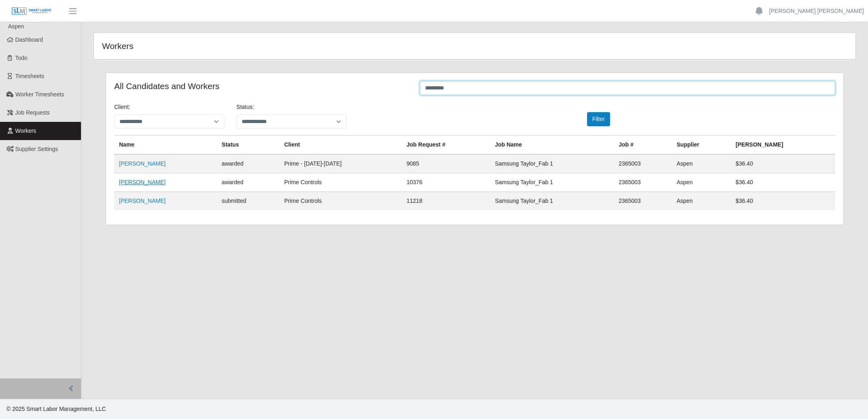 This screenshot has height=419, width=868. Describe the element at coordinates (599, 119) in the screenshot. I see `button: Filter` at that location.